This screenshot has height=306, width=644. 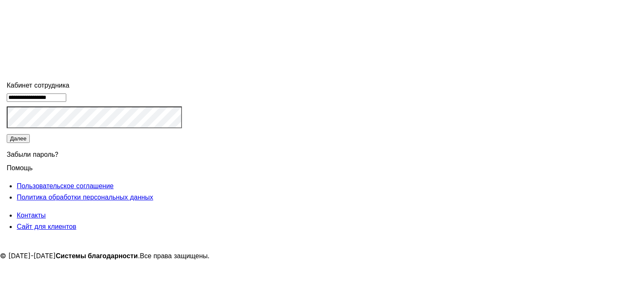 What do you see at coordinates (18, 139) in the screenshot?
I see `button: Далее` at bounding box center [18, 139].